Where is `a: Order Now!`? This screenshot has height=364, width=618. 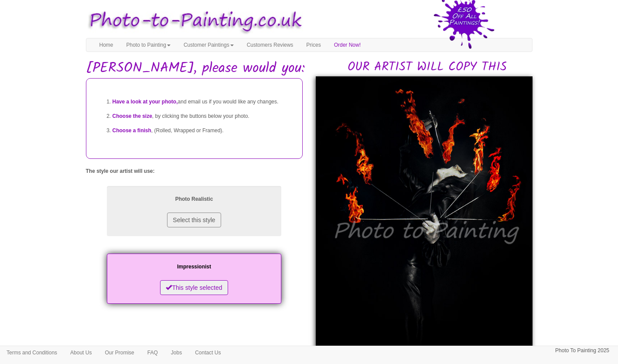 a: Order Now! is located at coordinates (347, 45).